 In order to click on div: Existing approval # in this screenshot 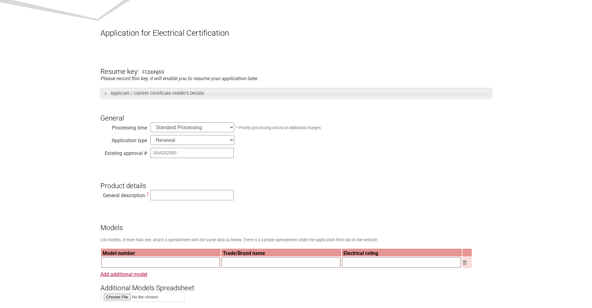, I will do `click(124, 152)`.